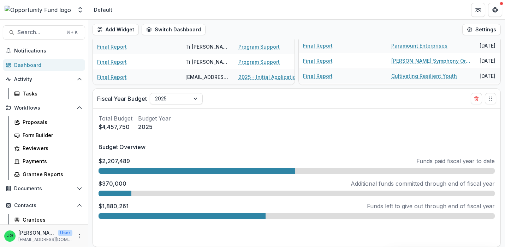  I want to click on img: Opportunity Fund logo, so click(38, 10).